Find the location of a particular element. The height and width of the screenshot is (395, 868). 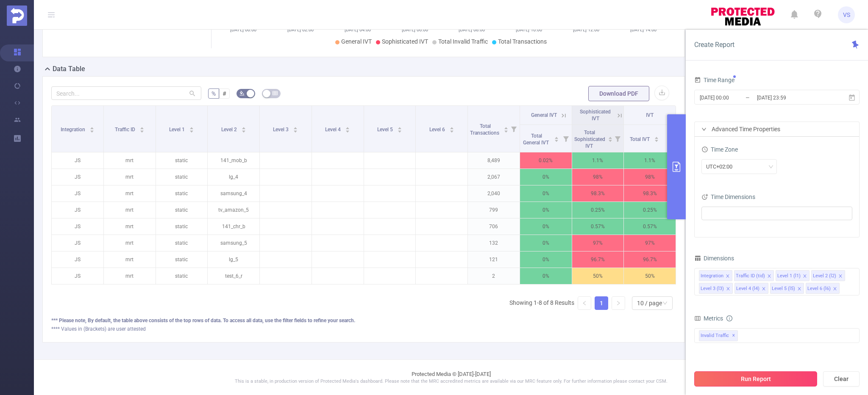

span: IVT is located at coordinates (649, 115).